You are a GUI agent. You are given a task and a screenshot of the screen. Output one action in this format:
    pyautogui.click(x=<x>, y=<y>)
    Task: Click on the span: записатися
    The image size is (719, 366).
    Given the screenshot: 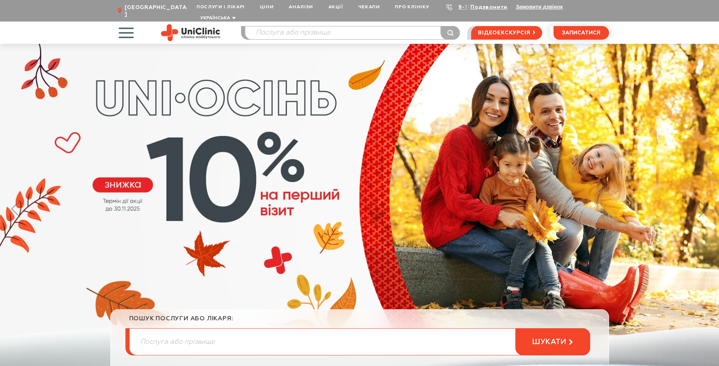 What is the action you would take?
    pyautogui.click(x=581, y=33)
    